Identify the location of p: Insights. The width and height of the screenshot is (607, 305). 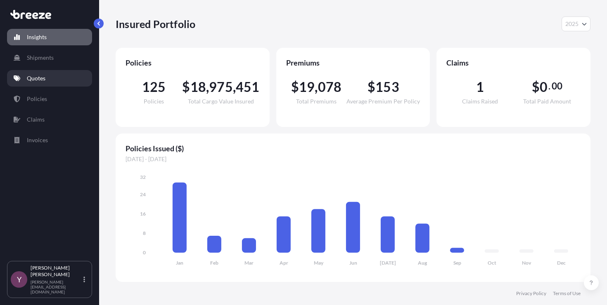
(37, 37).